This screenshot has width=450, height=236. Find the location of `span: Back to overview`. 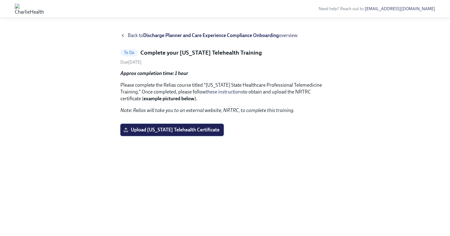

span: Back to overview is located at coordinates (213, 35).